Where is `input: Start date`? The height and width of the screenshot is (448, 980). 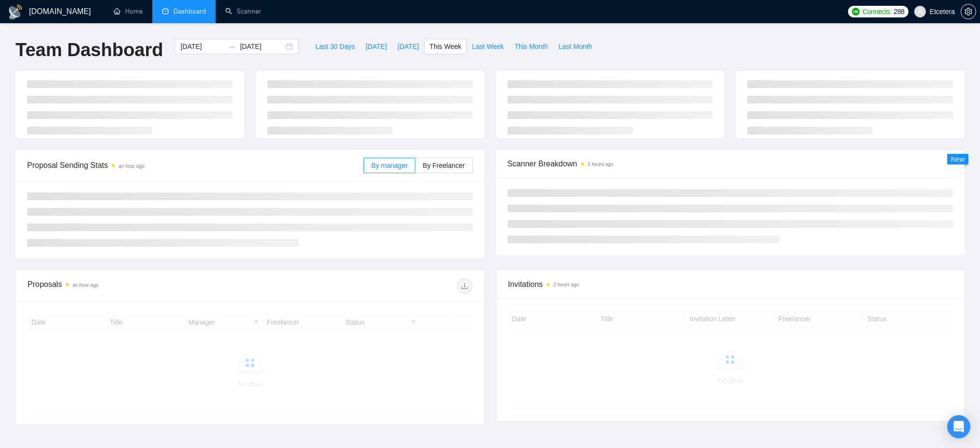 input: Start date is located at coordinates (202, 47).